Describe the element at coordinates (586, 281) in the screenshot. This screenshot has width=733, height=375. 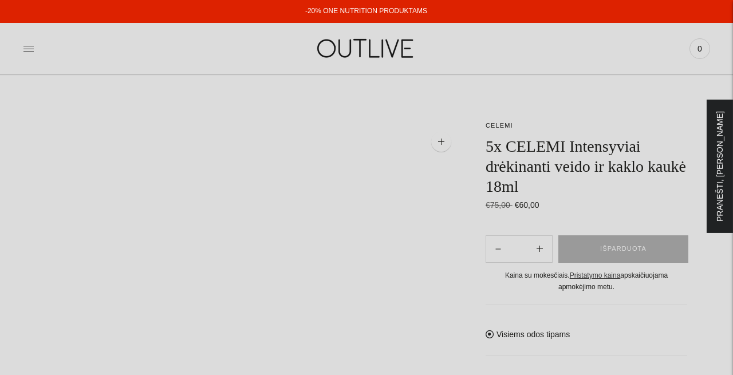
I see `div: Kaina su mokesčiais. apskaičiuojama apmokėjimo metu.` at that location.